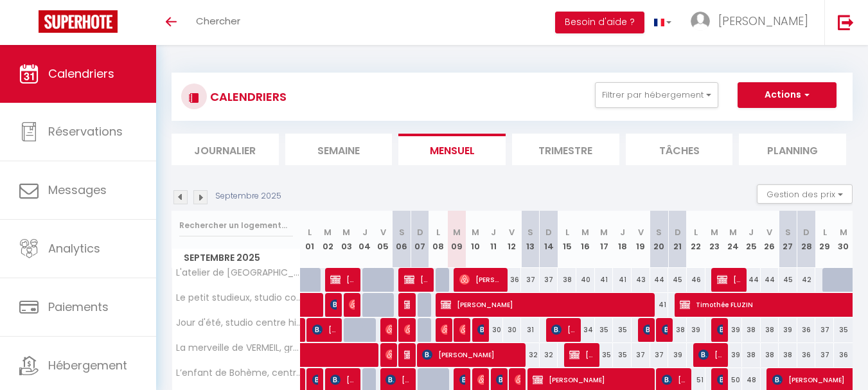  I want to click on abbr: D, so click(678, 232).